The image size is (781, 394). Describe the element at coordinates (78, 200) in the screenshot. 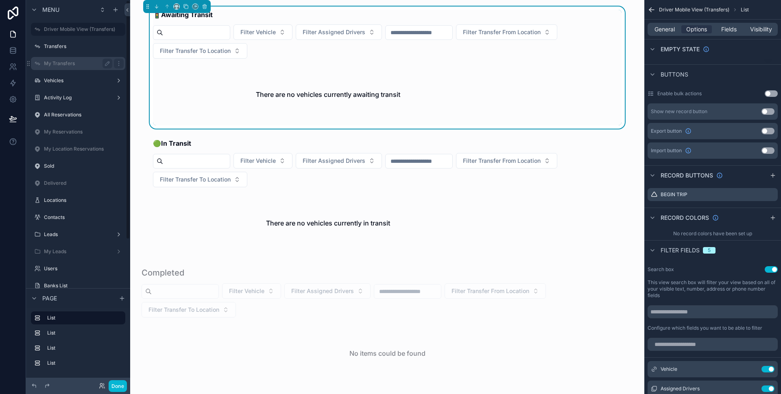

I see `a: Locations` at that location.